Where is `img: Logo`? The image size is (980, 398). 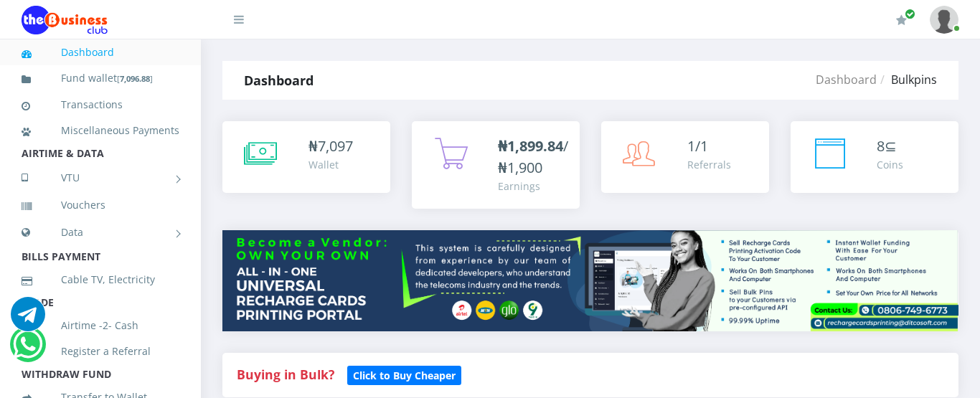 img: Logo is located at coordinates (65, 20).